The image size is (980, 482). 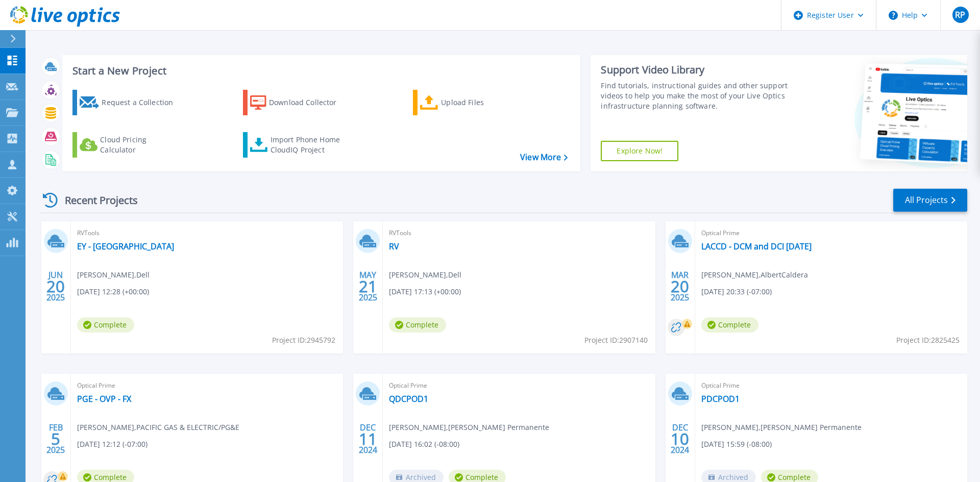 I want to click on a: PDCPOD1, so click(x=720, y=399).